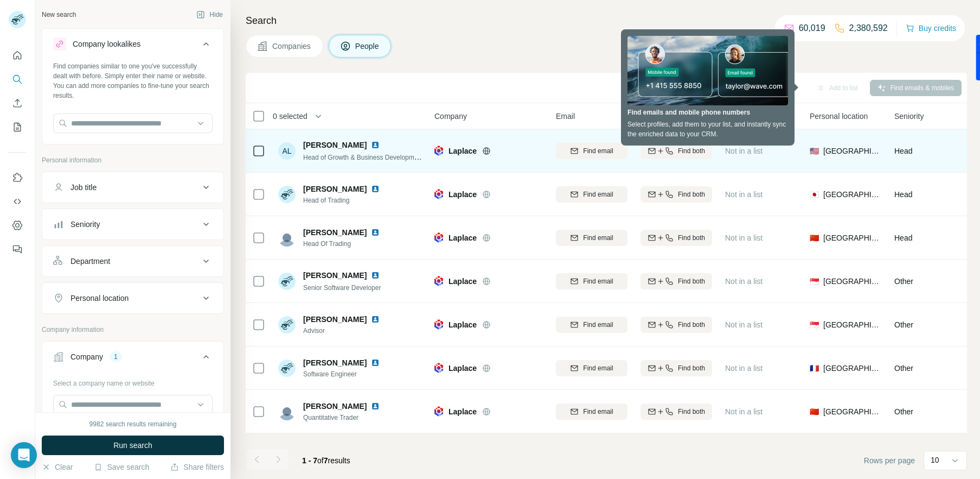 The height and width of the screenshot is (479, 980). I want to click on span: Quantitative Trader, so click(348, 417).